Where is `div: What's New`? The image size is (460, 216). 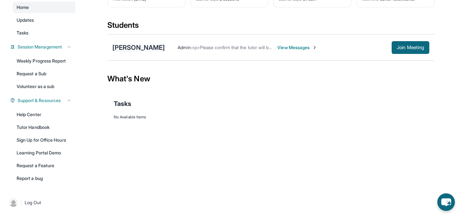 div: What's New is located at coordinates (271, 79).